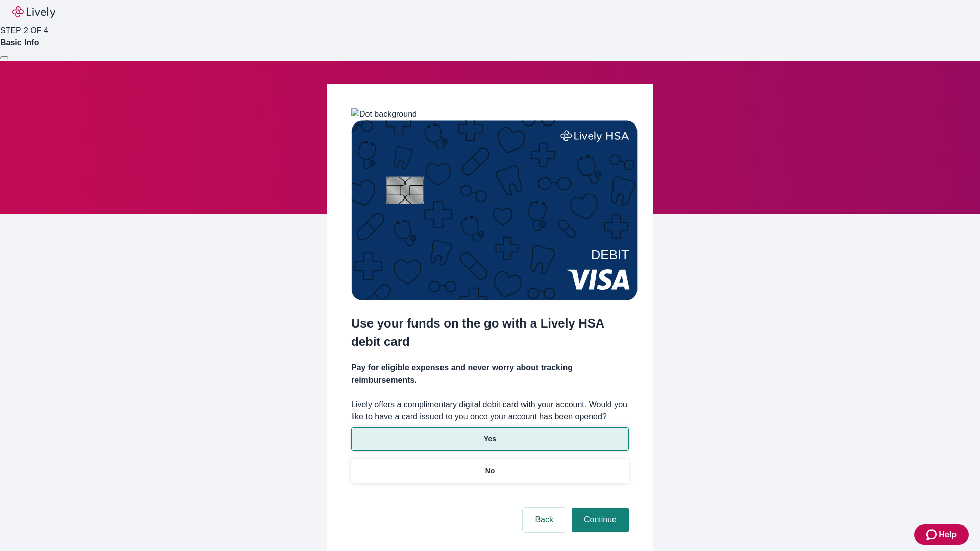 Image resolution: width=980 pixels, height=551 pixels. I want to click on button: Continue, so click(600, 520).